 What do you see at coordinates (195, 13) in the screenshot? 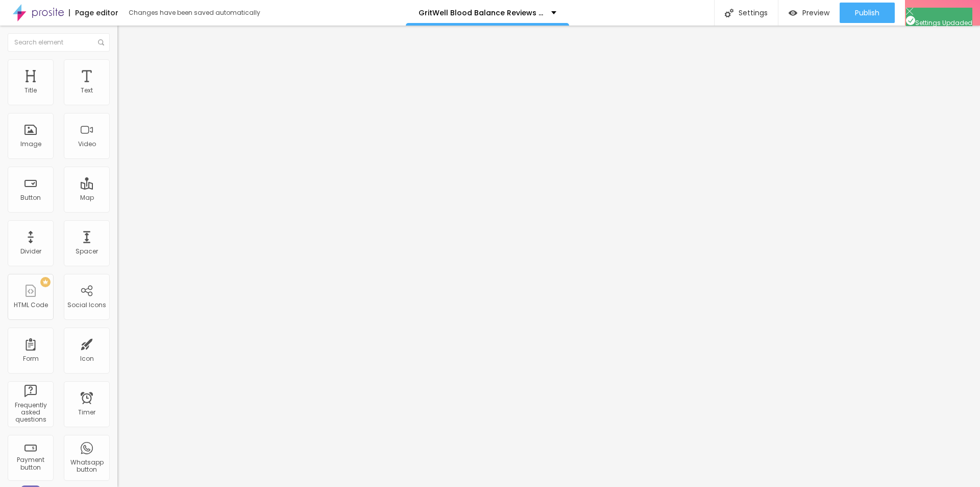
I see `div: Changes have been saved automatically` at bounding box center [195, 13].